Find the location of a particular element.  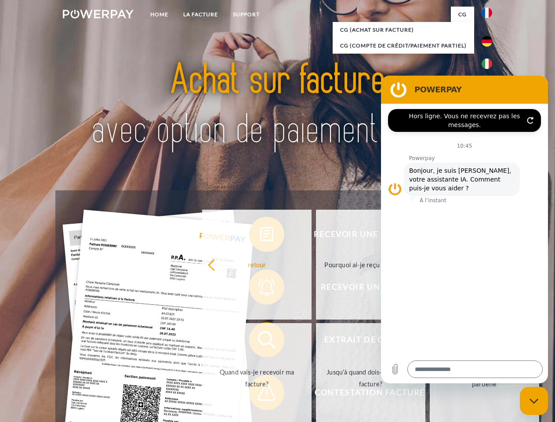

a: LA FACTURE is located at coordinates (201, 15).